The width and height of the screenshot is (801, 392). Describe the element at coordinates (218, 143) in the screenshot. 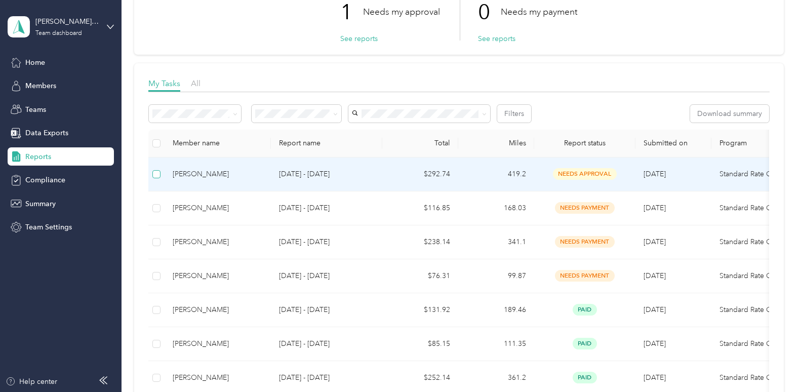

I see `div: Member name` at that location.